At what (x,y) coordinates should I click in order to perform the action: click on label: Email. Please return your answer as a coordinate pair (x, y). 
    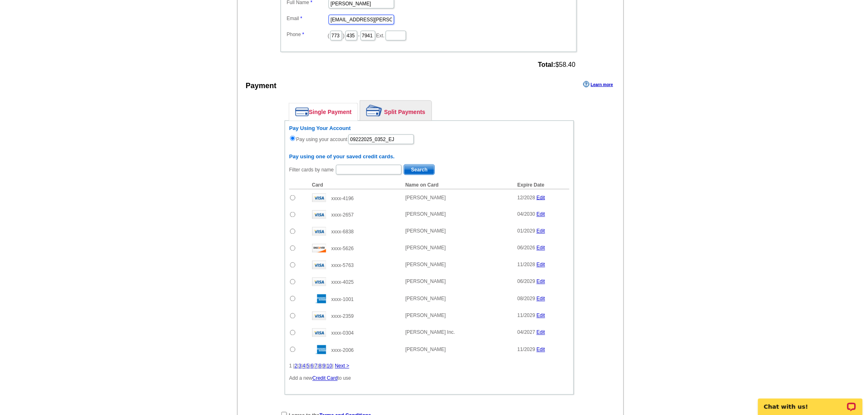
    Looking at the image, I should click on (307, 19).